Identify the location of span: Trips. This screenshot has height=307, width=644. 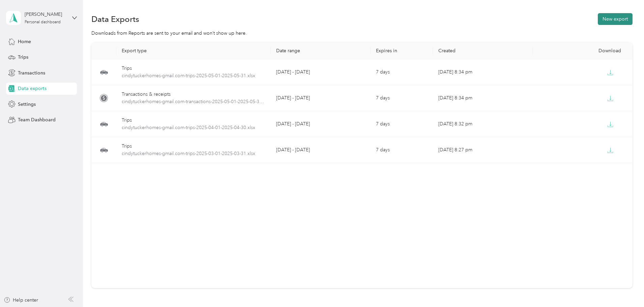
(23, 57).